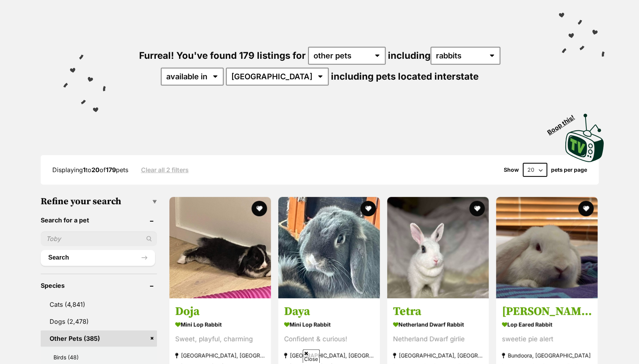 The width and height of the screenshot is (639, 364). Describe the element at coordinates (164, 170) in the screenshot. I see `a: Clear all 2 filters` at that location.